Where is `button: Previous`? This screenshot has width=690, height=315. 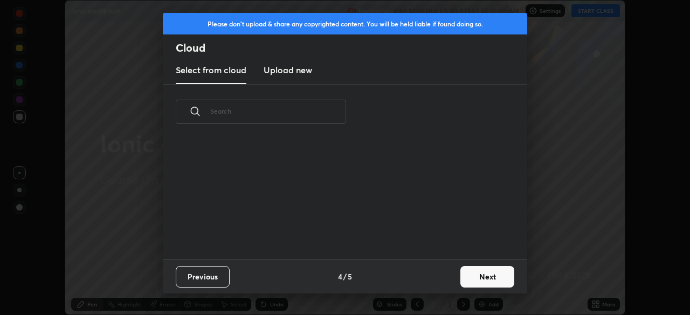
button: Previous is located at coordinates (203, 277).